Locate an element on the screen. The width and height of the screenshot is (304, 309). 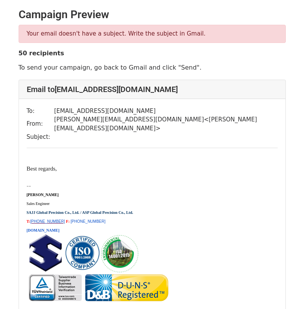
font: SAJJ Global Precision Co., Ltd. / ASP Global Precision Co., Ltd. is located at coordinates (80, 212).